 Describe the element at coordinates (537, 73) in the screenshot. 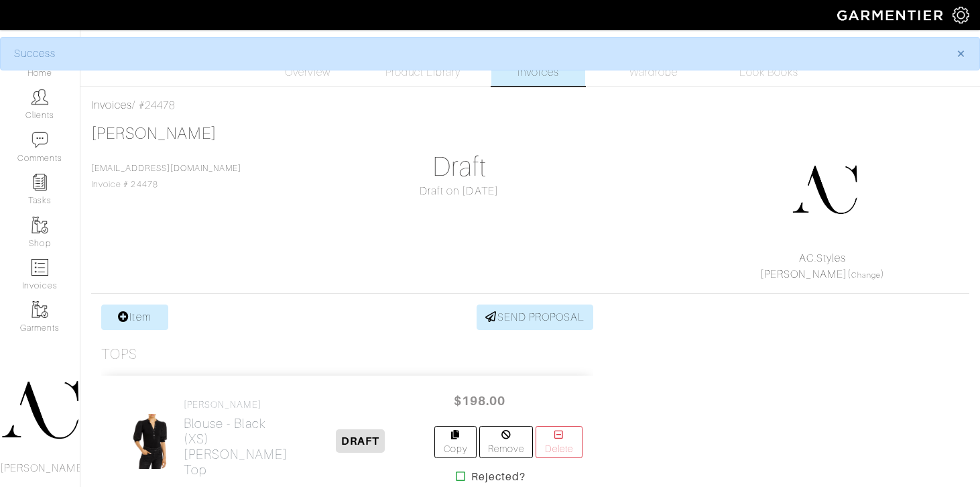

I see `span: Invoices` at that location.